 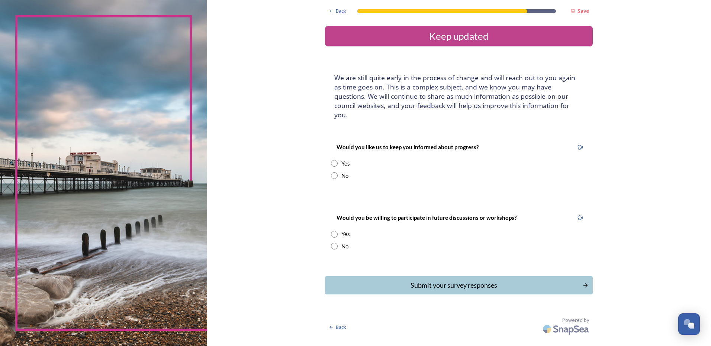 What do you see at coordinates (567, 329) in the screenshot?
I see `img: SnapSea Logo` at bounding box center [567, 329].